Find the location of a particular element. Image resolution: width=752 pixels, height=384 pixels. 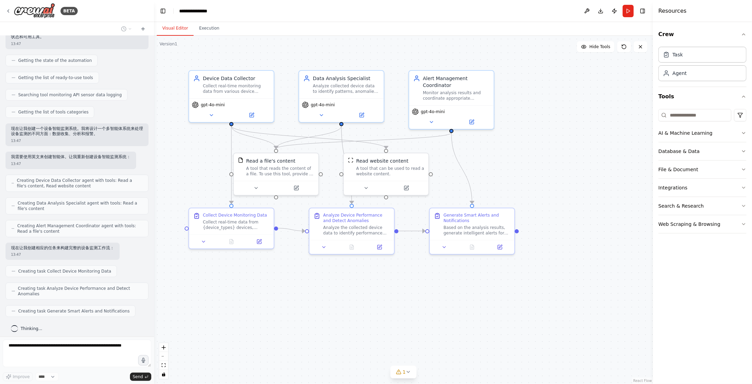

div: Device Data Collector is located at coordinates (236, 78).